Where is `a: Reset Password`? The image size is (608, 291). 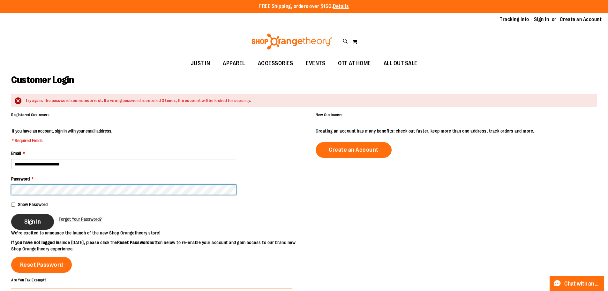
a: Reset Password is located at coordinates (41, 265).